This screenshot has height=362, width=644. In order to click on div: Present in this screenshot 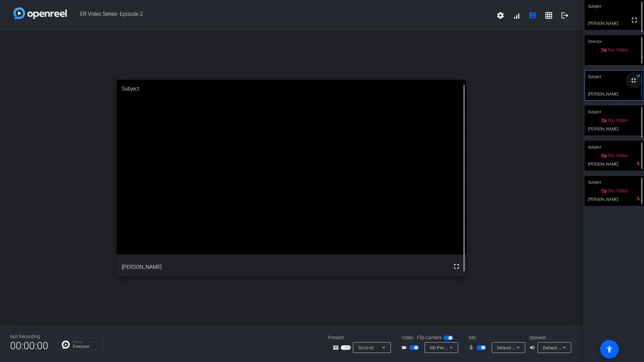, I will do `click(361, 338)`.